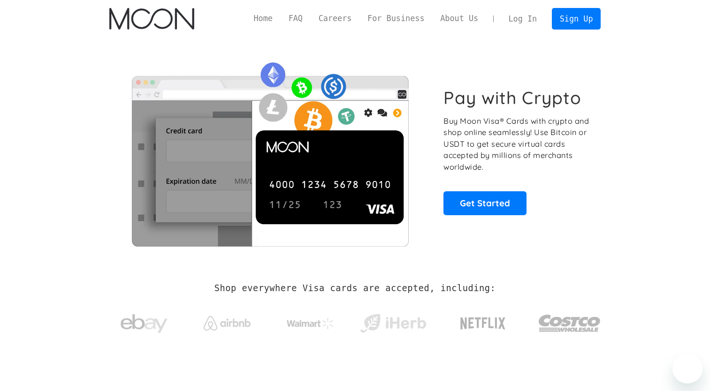 The height and width of the screenshot is (391, 710). I want to click on a: FAQ, so click(295, 18).